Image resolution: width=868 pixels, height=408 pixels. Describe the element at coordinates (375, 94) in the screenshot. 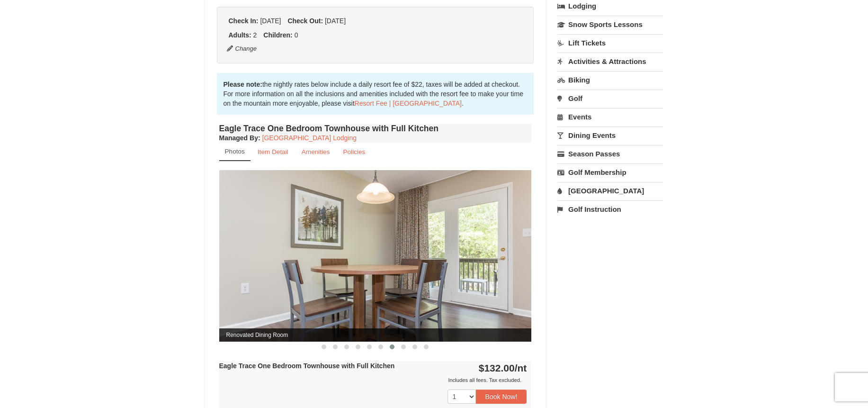

I see `div: the nightly rates below include a daily resort fee of $22, taxes will be added at checkout. For m...` at that location.